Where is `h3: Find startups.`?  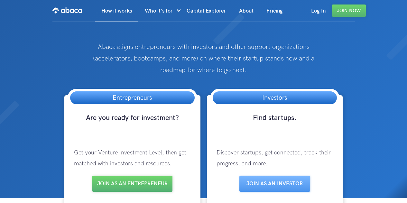
h3: Find startups. is located at coordinates (275, 124).